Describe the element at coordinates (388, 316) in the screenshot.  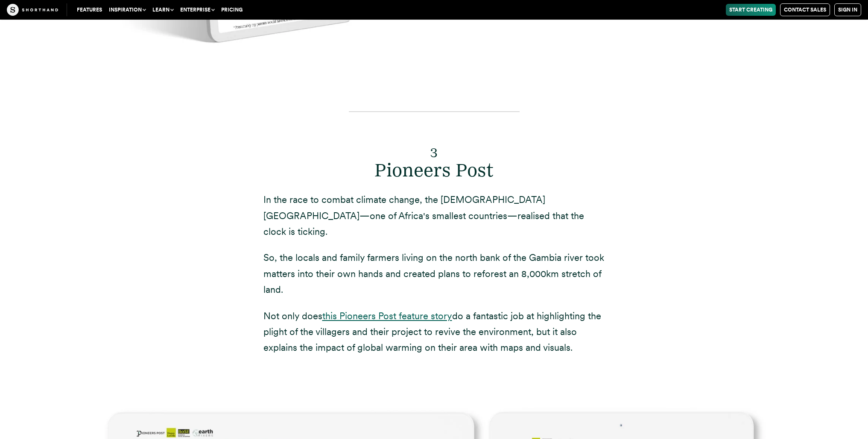
I see `a: this Pioneers Post feature story` at that location.